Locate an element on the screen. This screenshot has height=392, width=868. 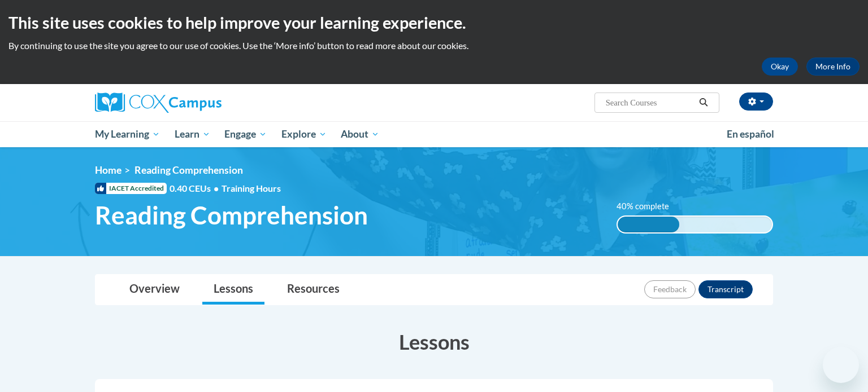
span: Engage is located at coordinates (245, 134).